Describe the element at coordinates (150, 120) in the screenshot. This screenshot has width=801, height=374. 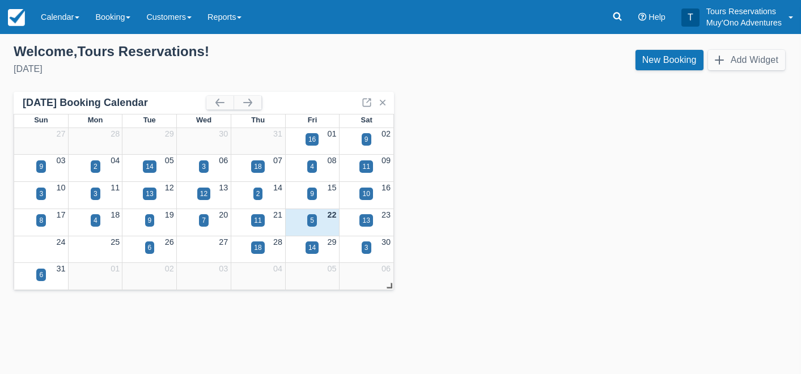
I see `span: Tue` at that location.